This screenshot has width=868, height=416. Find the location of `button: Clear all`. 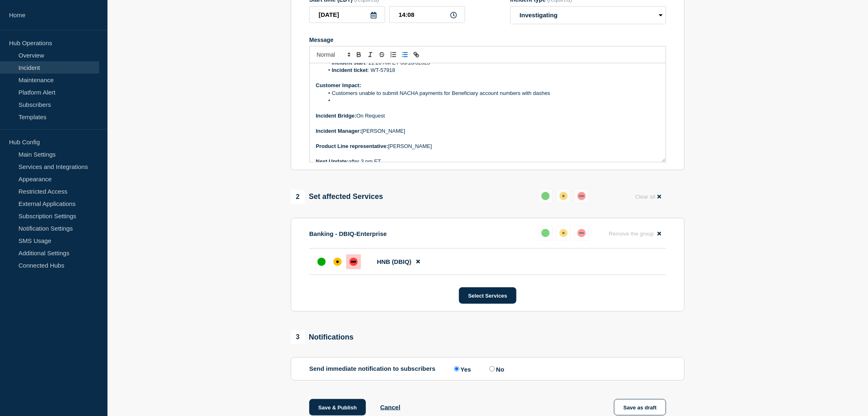

button: Clear all is located at coordinates (648, 196).